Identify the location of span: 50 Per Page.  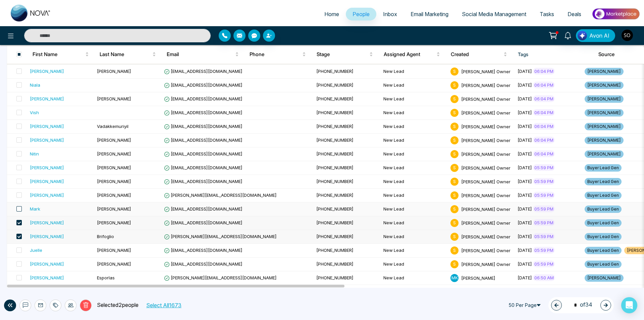
(526, 305).